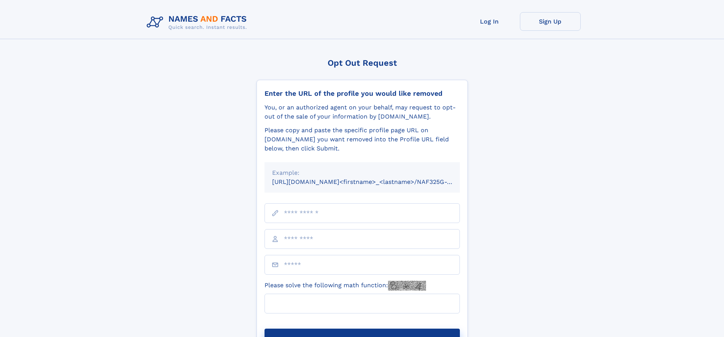  I want to click on div: You, or an authorized agent on your behalf, may request to opt-out of the sale of your informatio..., so click(362, 112).